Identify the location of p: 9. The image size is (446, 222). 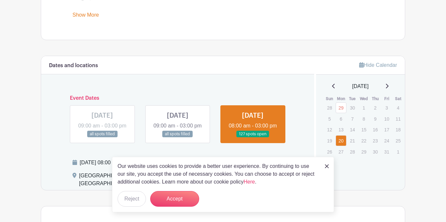
(375, 119).